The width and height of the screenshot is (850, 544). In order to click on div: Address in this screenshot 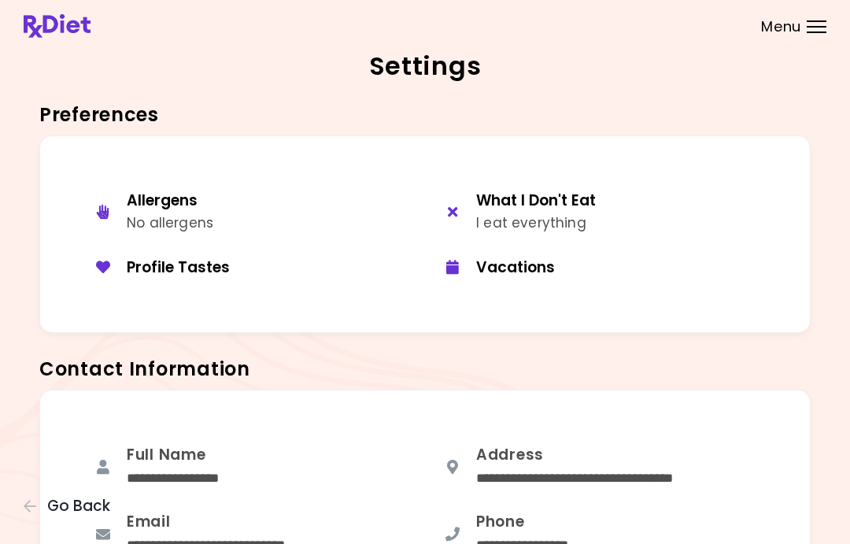, I will do `click(575, 455)`.